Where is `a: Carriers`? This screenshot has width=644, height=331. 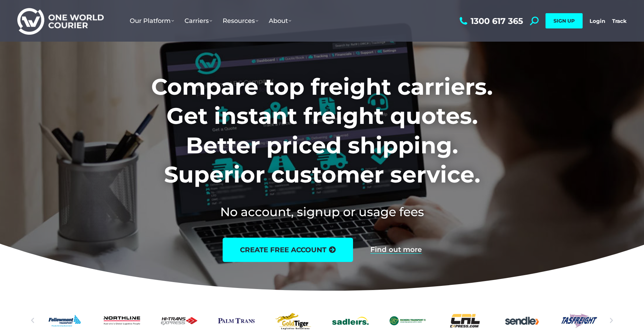 a: Carriers is located at coordinates (198, 21).